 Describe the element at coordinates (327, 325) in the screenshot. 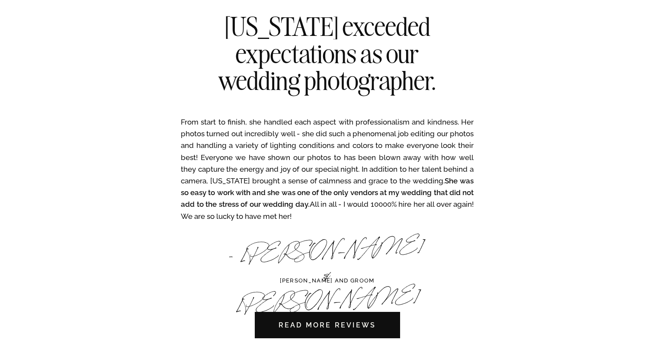

I see `a: READ MORE REVIEWS` at that location.